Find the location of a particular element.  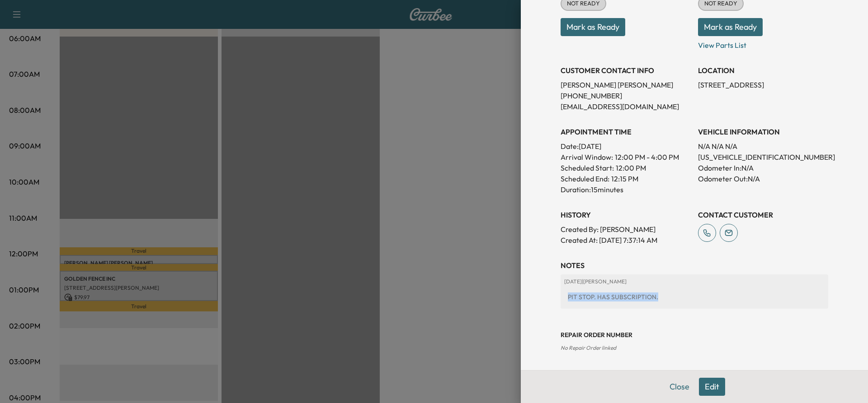

p: Scheduled End: is located at coordinates (585, 179).